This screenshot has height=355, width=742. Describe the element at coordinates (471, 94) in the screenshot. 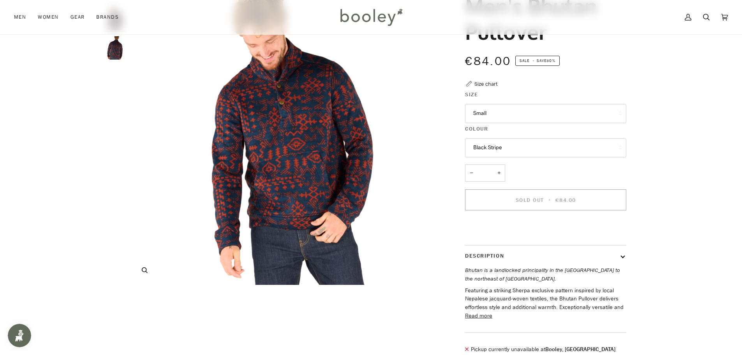

I see `span: Size` at that location.